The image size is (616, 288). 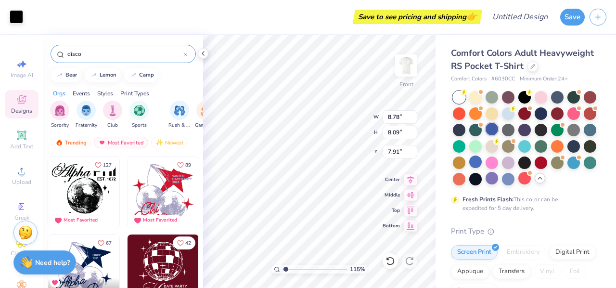 What do you see at coordinates (391, 226) in the screenshot?
I see `span: Bottom` at bounding box center [391, 226].